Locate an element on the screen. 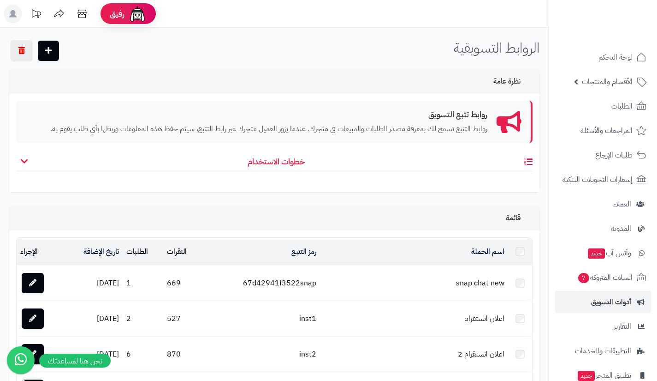  td: inst1 is located at coordinates (263, 318).